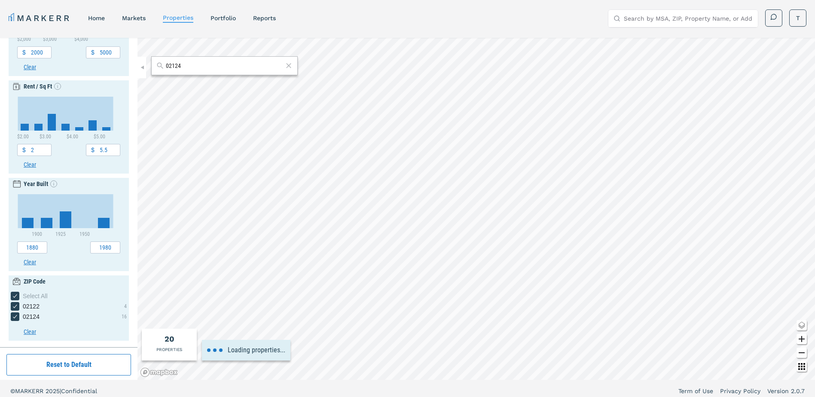 The height and width of the screenshot is (397, 815). Describe the element at coordinates (801, 325) in the screenshot. I see `button: Change style map button` at that location.